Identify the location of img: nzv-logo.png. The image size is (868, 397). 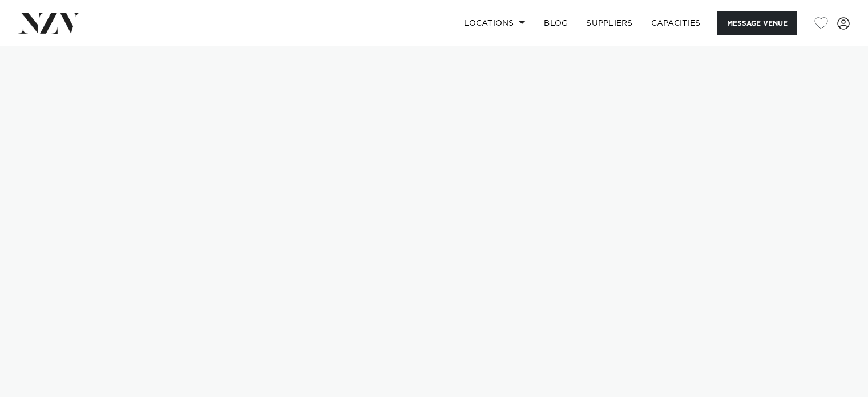
(49, 23).